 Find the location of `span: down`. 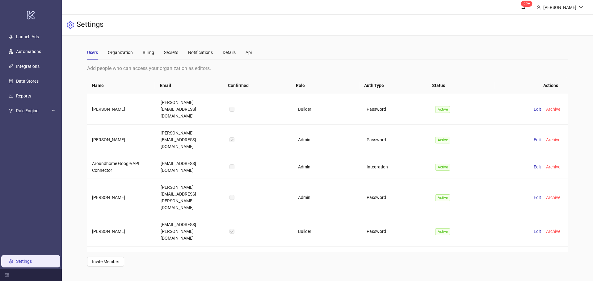

span: down is located at coordinates (581, 7).